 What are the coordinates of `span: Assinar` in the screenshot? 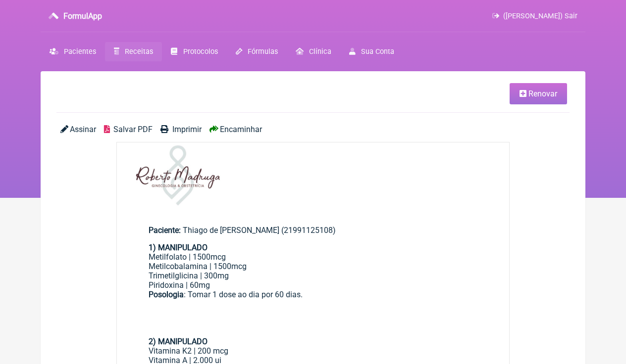 It's located at (82, 129).